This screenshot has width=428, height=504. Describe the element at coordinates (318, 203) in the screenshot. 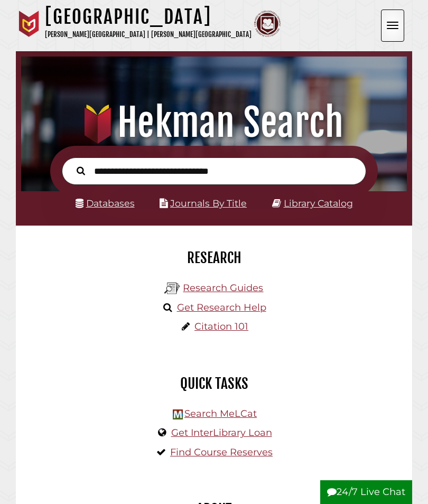

I see `a: Library Catalog` at that location.